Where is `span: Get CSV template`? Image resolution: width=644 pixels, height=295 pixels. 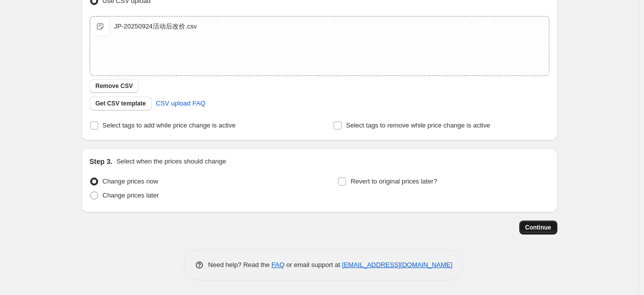
span: Get CSV template is located at coordinates (121, 103).